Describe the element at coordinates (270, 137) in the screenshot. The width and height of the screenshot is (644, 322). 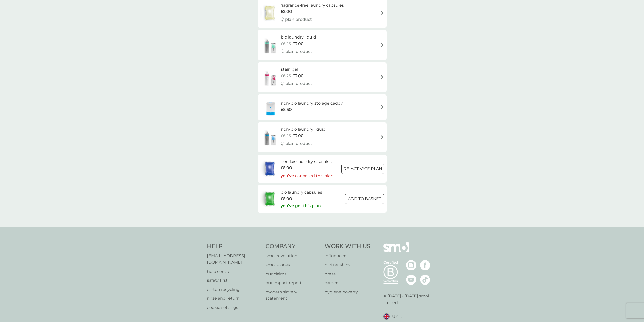
I see `img: non-bio laundry liquid` at that location.